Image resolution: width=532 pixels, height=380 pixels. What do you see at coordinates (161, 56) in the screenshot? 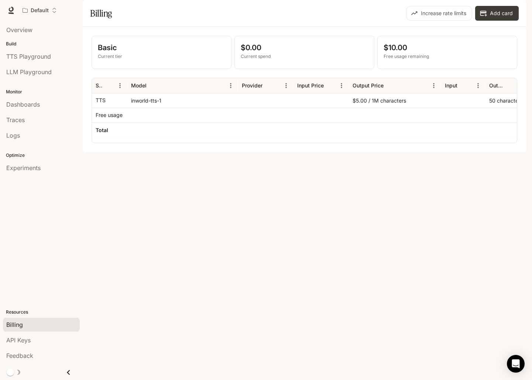
I see `p: Current tier` at bounding box center [161, 56].